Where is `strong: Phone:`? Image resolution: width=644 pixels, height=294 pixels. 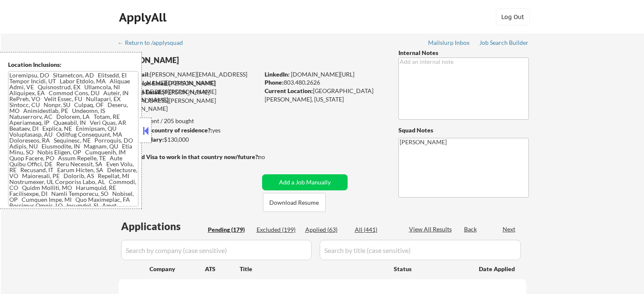 strong: Phone: is located at coordinates (274, 82).